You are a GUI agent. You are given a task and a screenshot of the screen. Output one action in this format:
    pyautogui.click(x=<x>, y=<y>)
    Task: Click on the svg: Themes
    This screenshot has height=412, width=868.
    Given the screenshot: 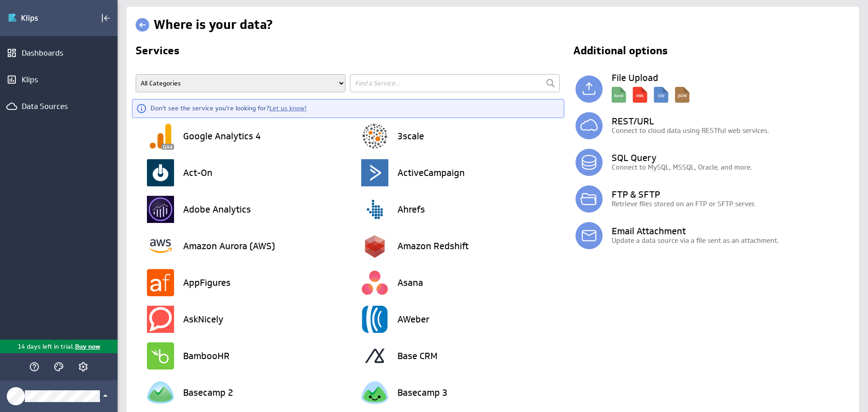 What is the action you would take?
    pyautogui.click(x=59, y=367)
    